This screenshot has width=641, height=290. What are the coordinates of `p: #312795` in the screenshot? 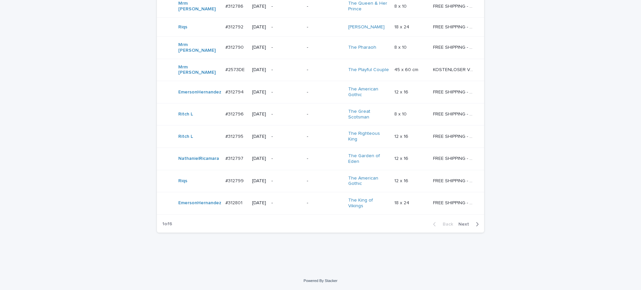 It's located at (235, 136).